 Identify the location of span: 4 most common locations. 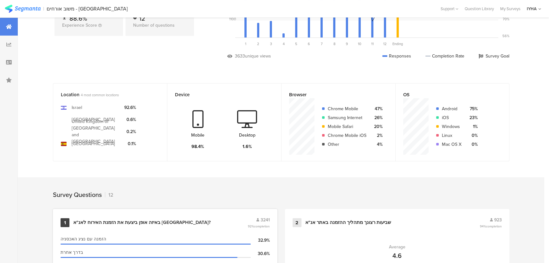
(100, 95).